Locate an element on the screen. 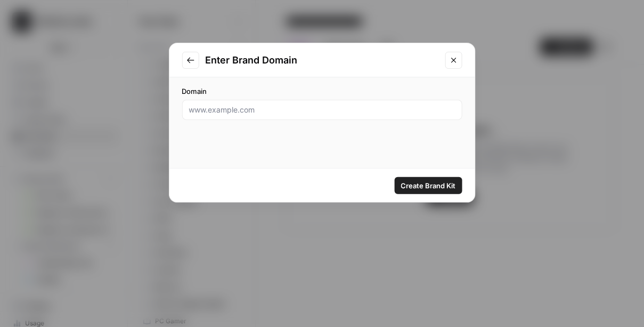 The image size is (644, 327). input: www.example.com is located at coordinates (322, 110).